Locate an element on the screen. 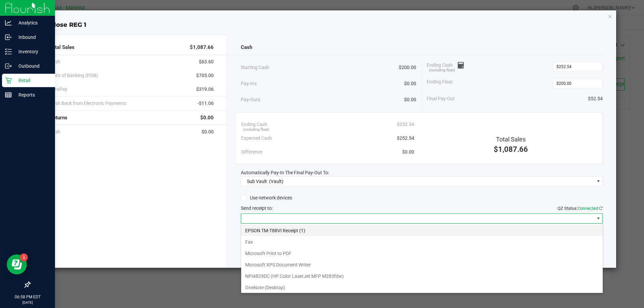 The height and width of the screenshot is (308, 644). span: Difference is located at coordinates (251, 152).